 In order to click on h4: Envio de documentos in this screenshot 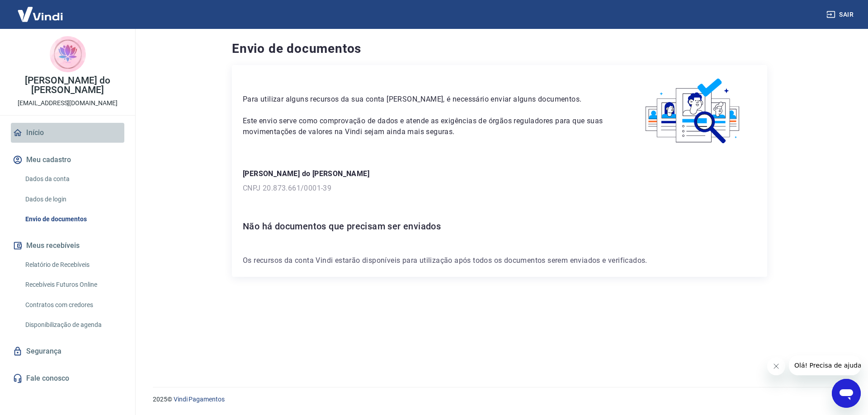, I will do `click(500, 49)`.